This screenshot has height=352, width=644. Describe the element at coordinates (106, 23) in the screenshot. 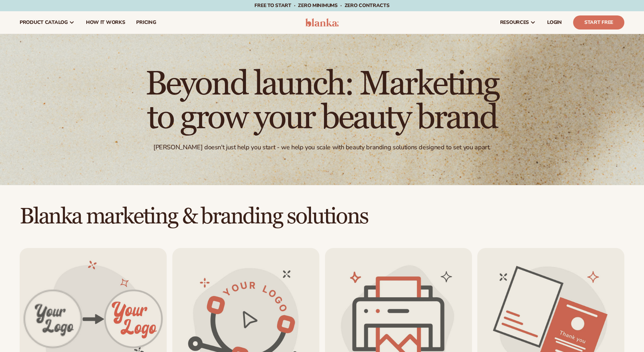

I see `a: How It Works` at that location.